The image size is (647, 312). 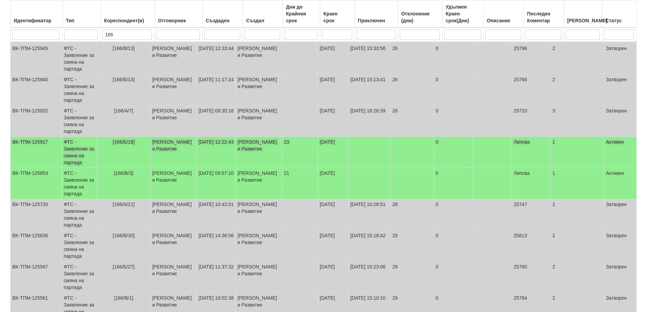 What do you see at coordinates (81, 14) in the screenshot?
I see `th: Тип: No sort applied, activate to apply an ascending sort` at bounding box center [81, 14].